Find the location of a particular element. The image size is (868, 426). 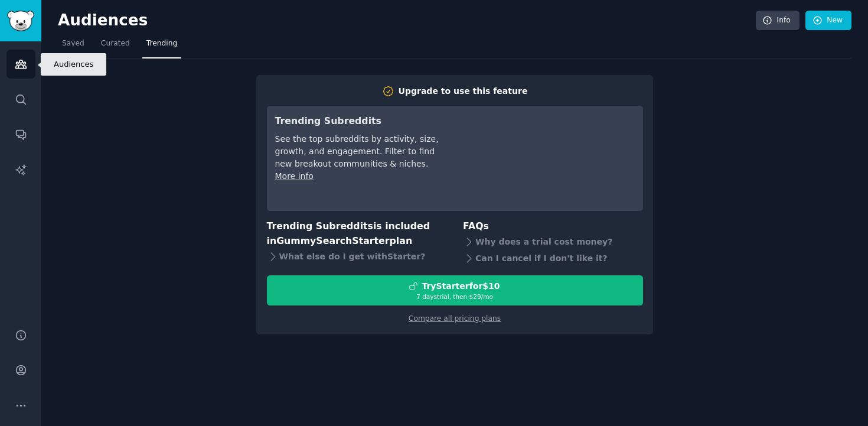

a: Curated is located at coordinates (115, 46).